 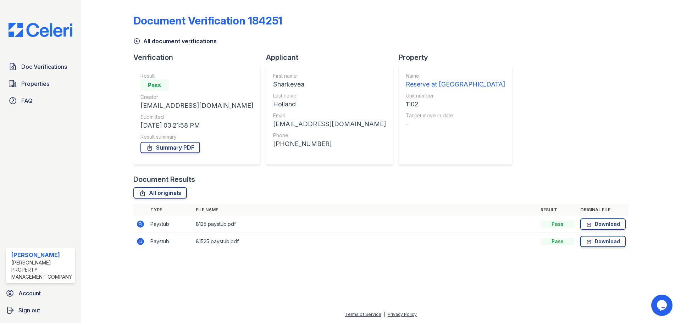 What do you see at coordinates (603, 210) in the screenshot?
I see `th: Original file` at bounding box center [603, 210].